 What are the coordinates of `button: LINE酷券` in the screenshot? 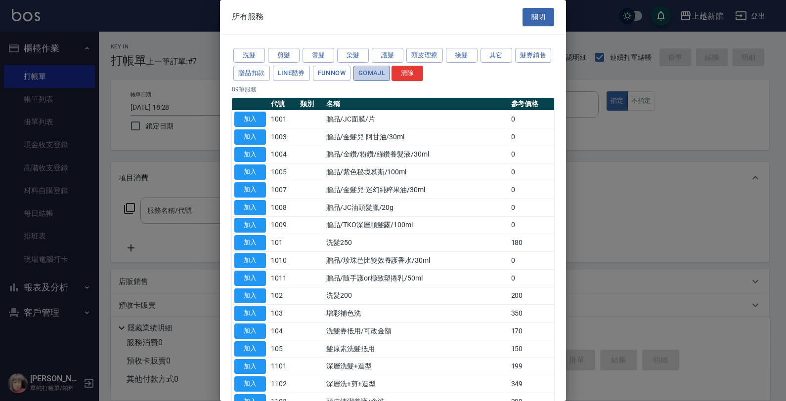 It's located at (291, 73).